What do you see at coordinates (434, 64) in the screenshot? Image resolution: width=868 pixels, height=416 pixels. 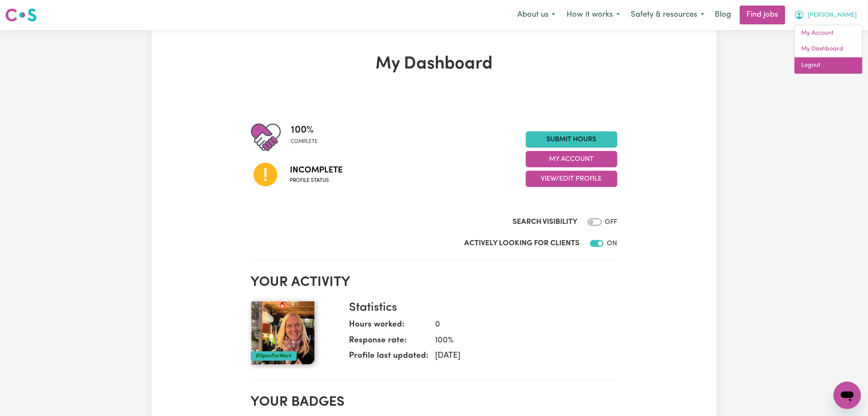 I see `h1: My Dashboard` at bounding box center [434, 64].